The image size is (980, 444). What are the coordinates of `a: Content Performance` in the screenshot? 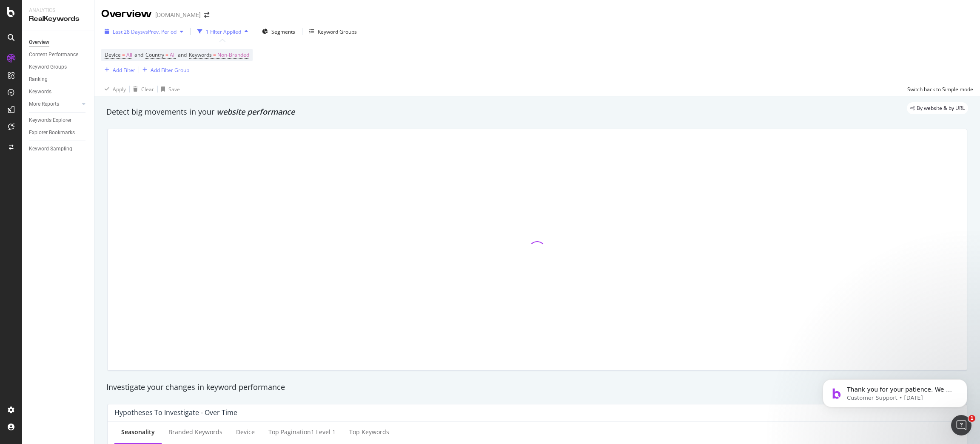 It's located at (59, 55).